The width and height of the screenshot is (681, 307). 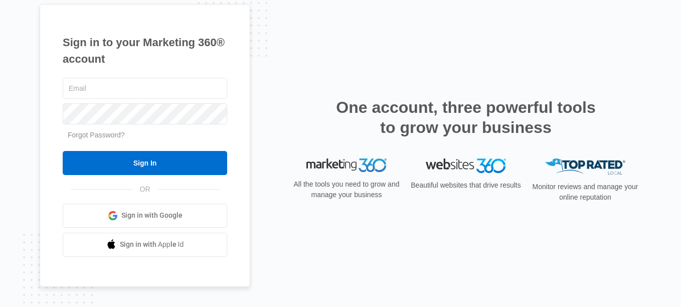 I want to click on a: Sign in with Google, so click(x=145, y=216).